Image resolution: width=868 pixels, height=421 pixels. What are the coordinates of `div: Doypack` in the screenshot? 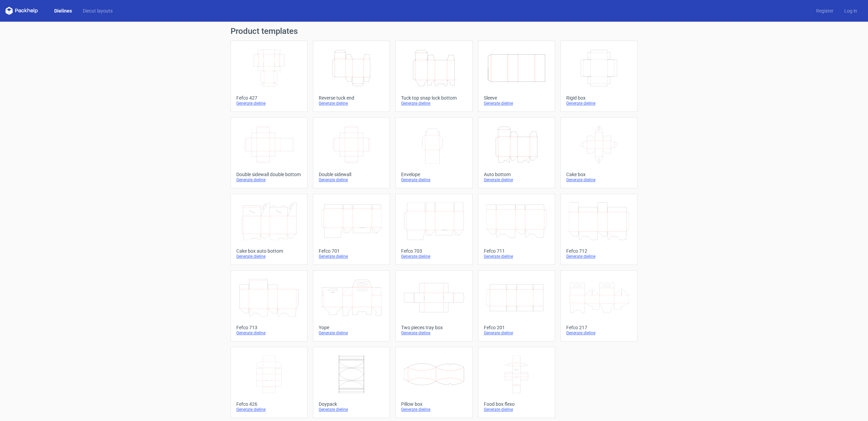 It's located at (352, 404).